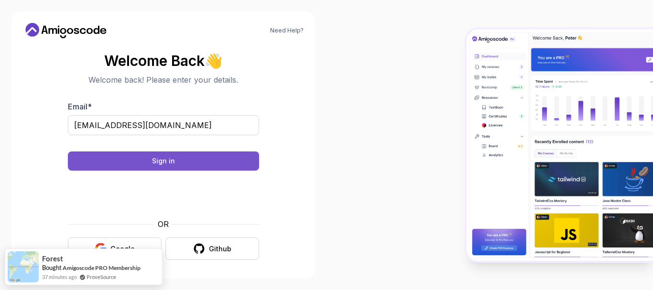 The image size is (653, 290). Describe the element at coordinates (163, 80) in the screenshot. I see `p: Welcome back! Please enter your details.` at that location.